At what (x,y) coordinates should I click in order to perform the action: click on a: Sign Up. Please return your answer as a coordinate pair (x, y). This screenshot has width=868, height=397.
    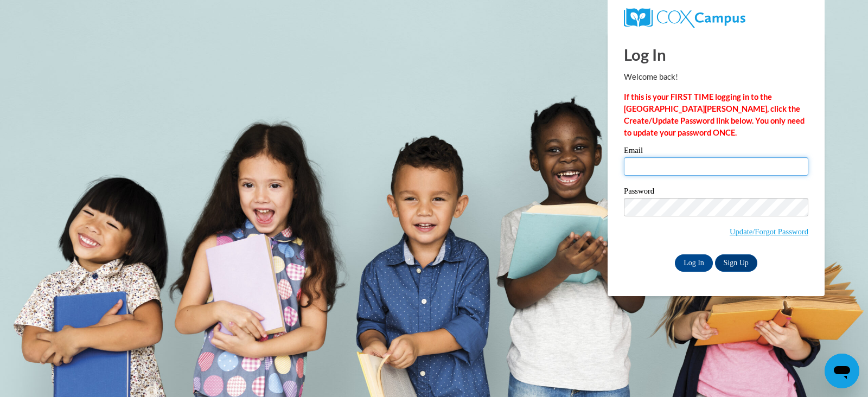
    Looking at the image, I should click on (737, 263).